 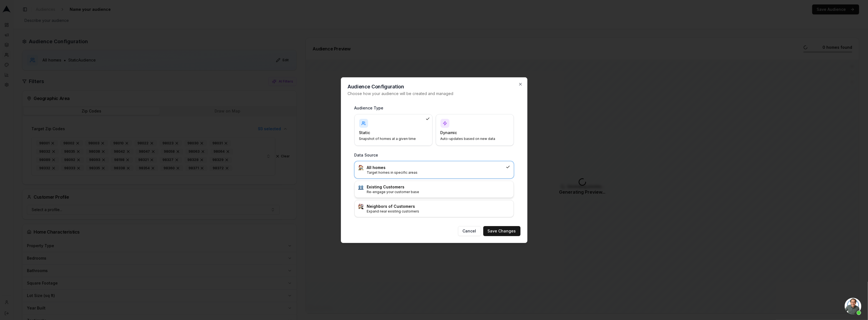 I want to click on button: Save Changes, so click(x=502, y=231).